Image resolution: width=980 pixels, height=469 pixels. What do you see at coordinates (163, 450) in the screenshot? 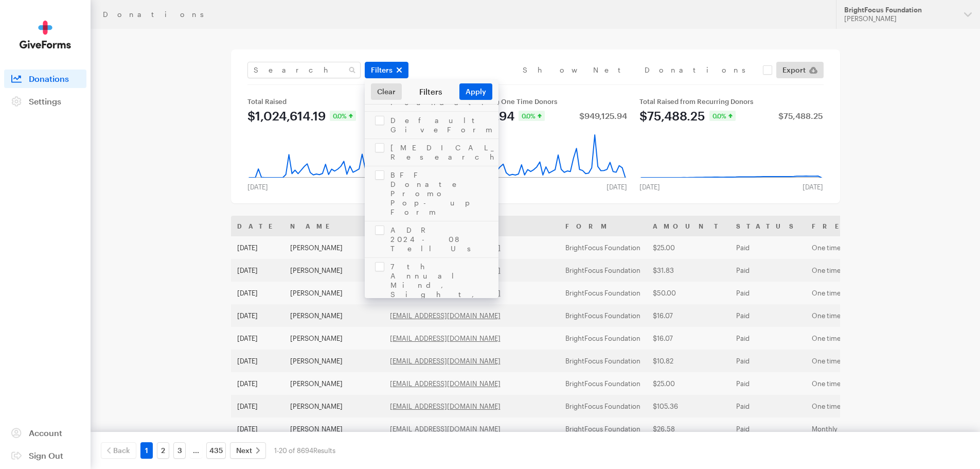
I see `a: 2` at bounding box center [163, 450].